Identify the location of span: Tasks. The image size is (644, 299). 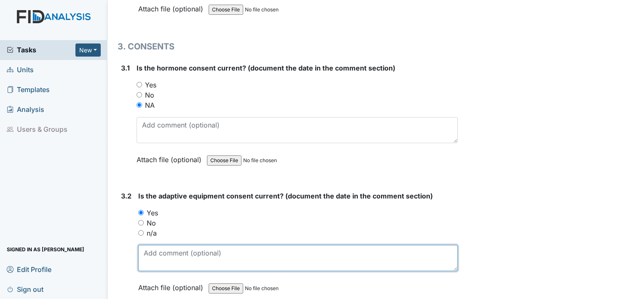
(41, 50).